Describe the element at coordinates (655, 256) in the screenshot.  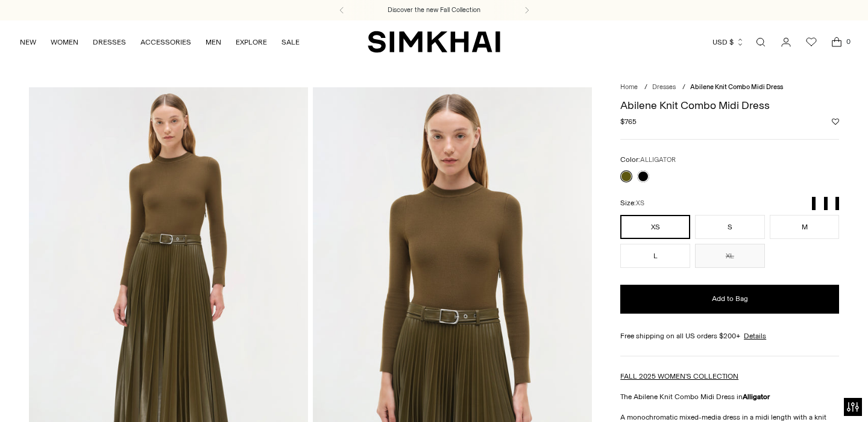
I see `button: L` at that location.